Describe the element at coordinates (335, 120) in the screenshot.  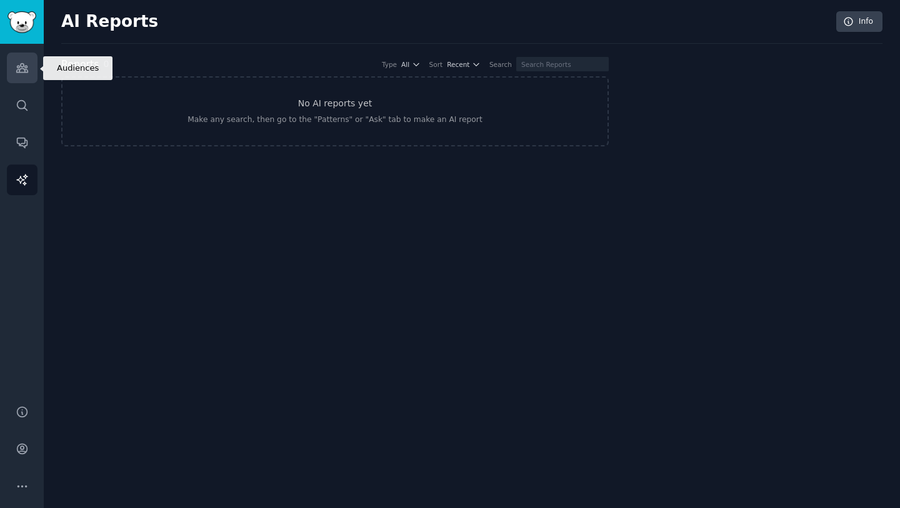
I see `div: Make any search, then go to the "Patterns" or "Ask" tab to make an AI report` at that location.